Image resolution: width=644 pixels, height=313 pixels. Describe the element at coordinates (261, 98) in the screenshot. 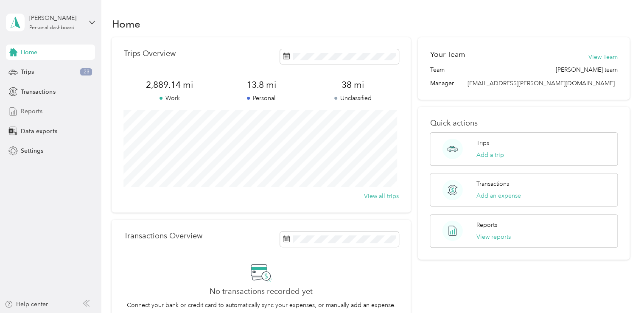

I see `p: Personal` at that location.